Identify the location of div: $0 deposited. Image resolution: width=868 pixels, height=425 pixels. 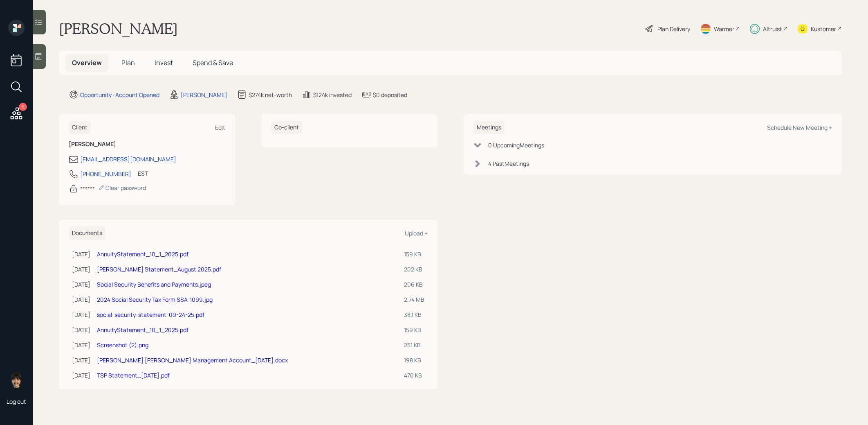
(390, 94).